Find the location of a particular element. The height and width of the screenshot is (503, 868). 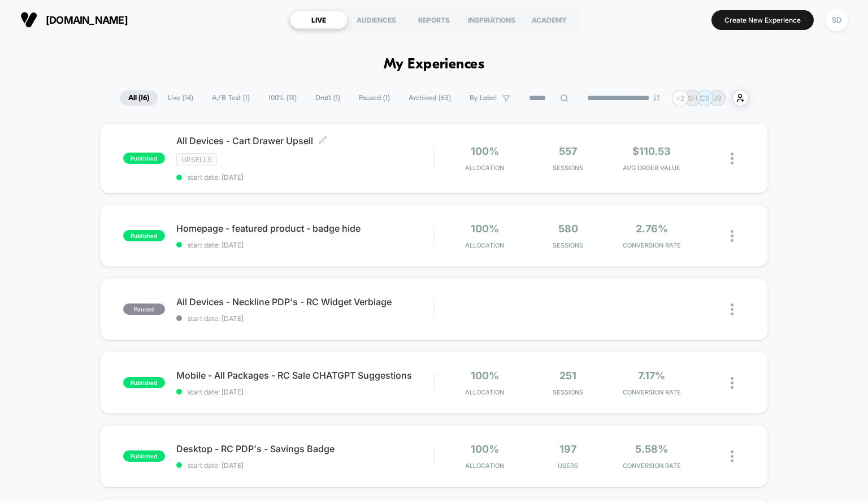

button: Create New Experience is located at coordinates (763, 20).